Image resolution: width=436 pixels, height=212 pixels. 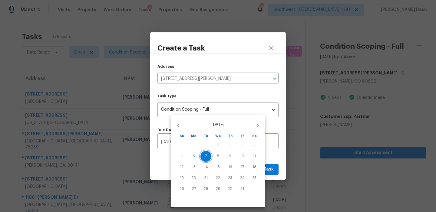 I want to click on p: 14, so click(x=206, y=167).